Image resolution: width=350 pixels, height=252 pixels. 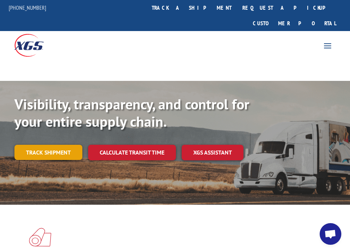 I want to click on div: Open chat, so click(x=330, y=234).